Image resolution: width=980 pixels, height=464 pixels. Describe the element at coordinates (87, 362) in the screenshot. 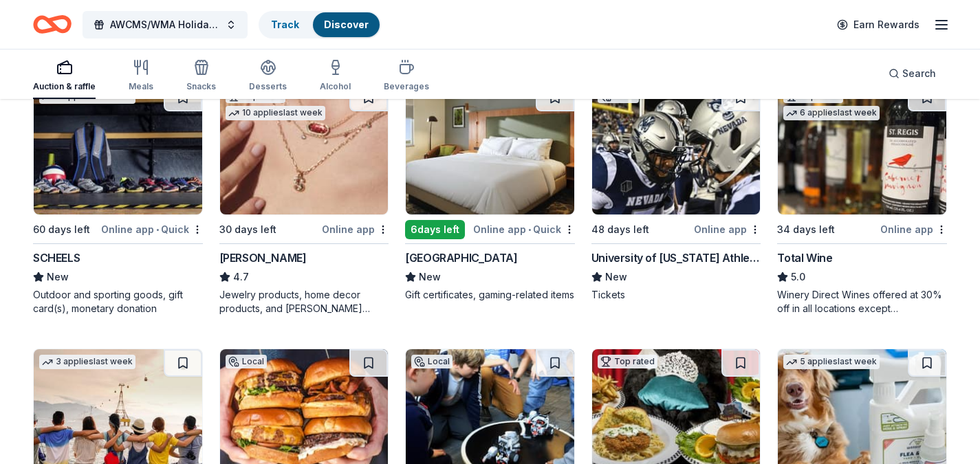

I see `div: 3 applies last week` at that location.